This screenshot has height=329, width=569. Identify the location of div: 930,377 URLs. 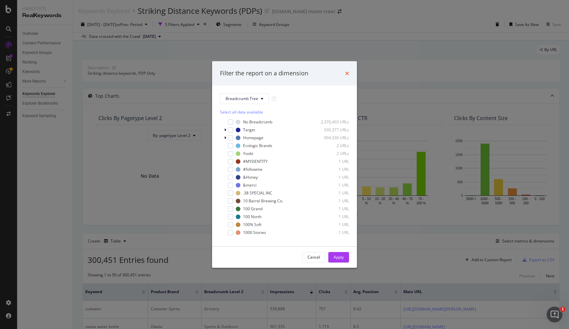
(333, 130).